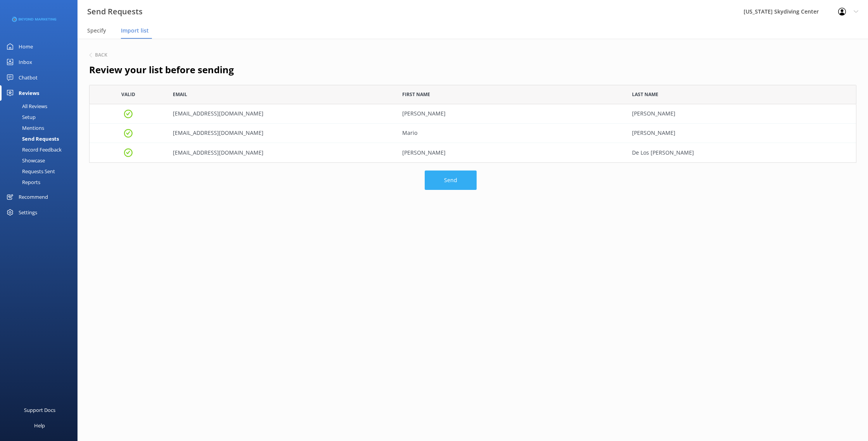 This screenshot has height=441, width=868. What do you see at coordinates (28, 77) in the screenshot?
I see `div: Chatbot` at bounding box center [28, 77].